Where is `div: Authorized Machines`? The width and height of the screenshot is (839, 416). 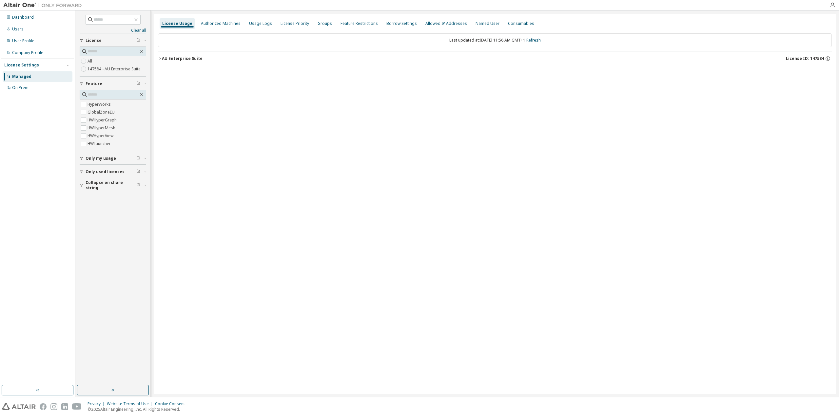
div: Authorized Machines is located at coordinates (220, 24).